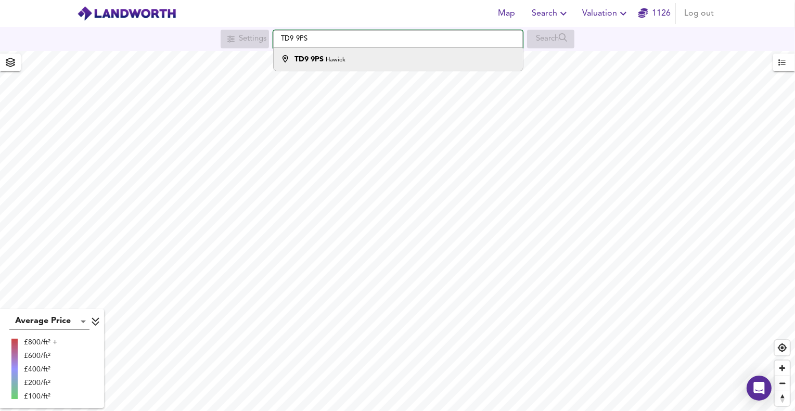  Describe the element at coordinates (782, 347) in the screenshot. I see `button: Find my location` at that location.